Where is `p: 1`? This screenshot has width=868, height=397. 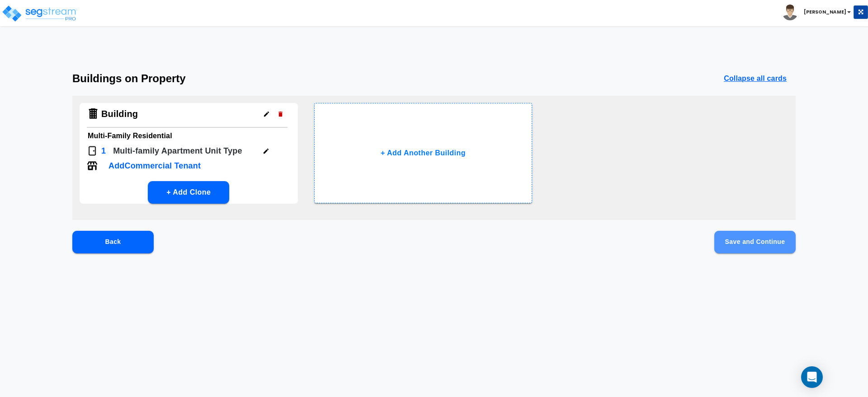 p: 1 is located at coordinates (103, 151).